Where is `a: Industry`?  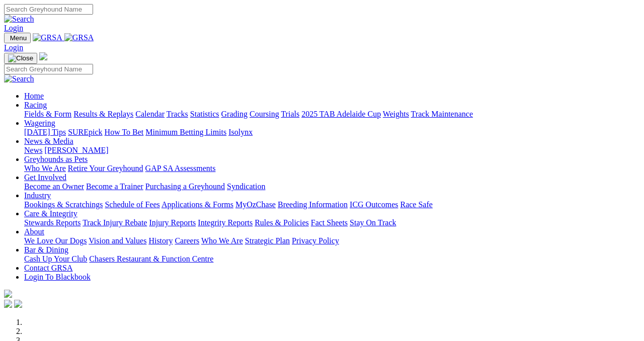
a: Industry is located at coordinates (37, 195).